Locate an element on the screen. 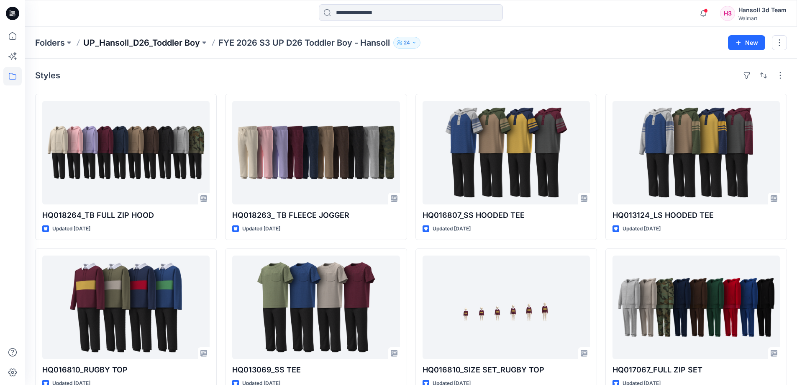  div: Walmart is located at coordinates (762, 18).